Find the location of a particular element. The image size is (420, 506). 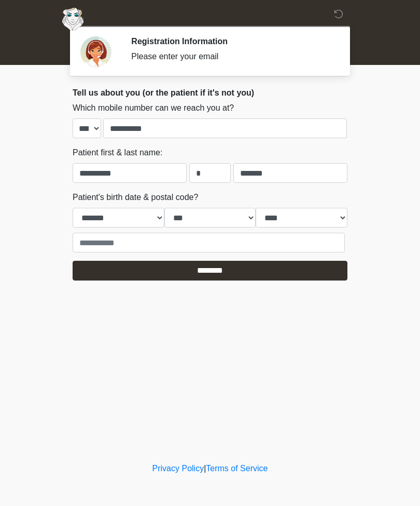

div: Please enter your email is located at coordinates (231, 57).